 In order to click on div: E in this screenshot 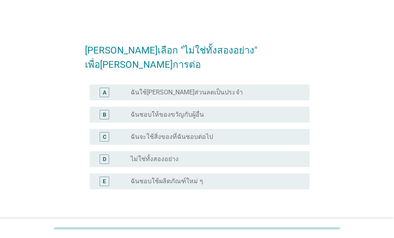, I will do `click(104, 181)`.